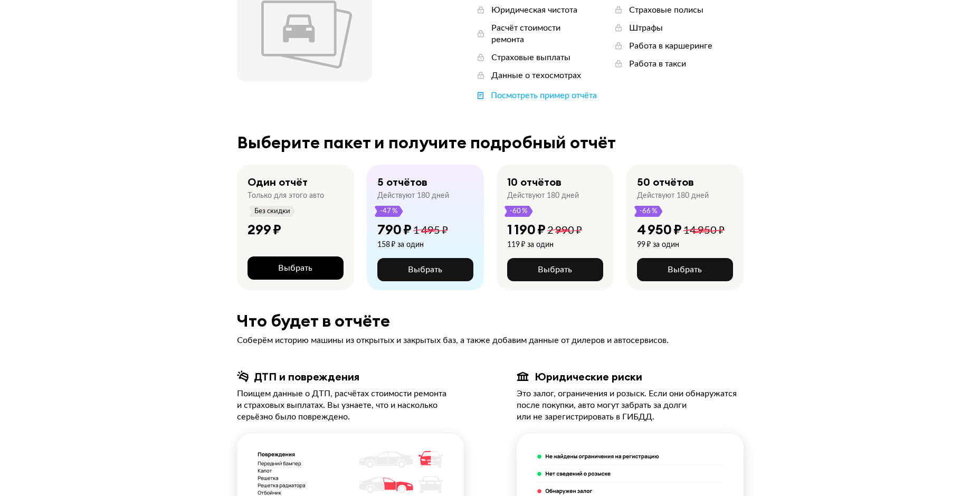  I want to click on div: Только для этого авто, so click(285, 196).